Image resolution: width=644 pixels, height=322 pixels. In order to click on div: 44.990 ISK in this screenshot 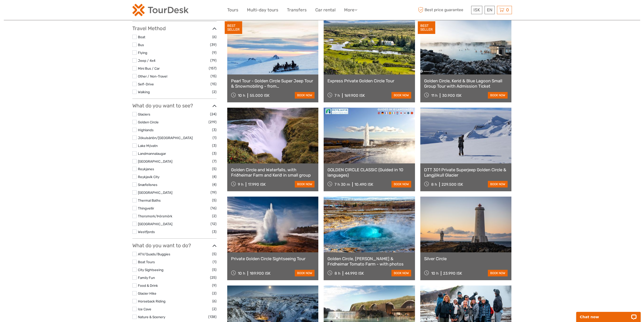, I will do `click(354, 273)`.